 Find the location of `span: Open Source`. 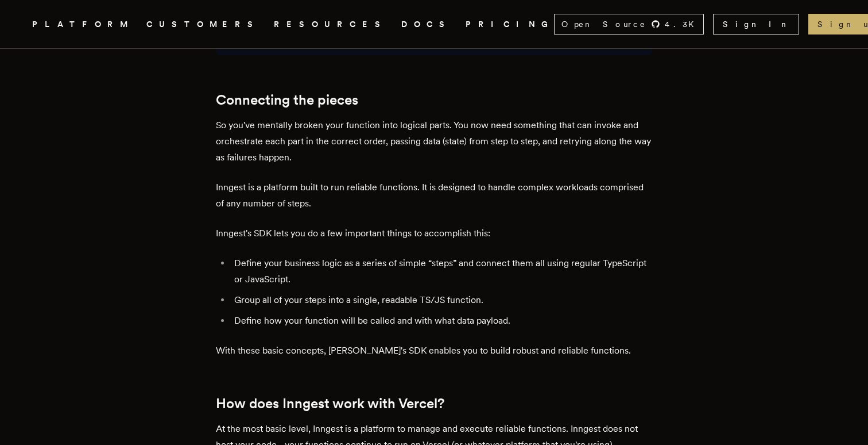

span: Open Source is located at coordinates (604, 24).